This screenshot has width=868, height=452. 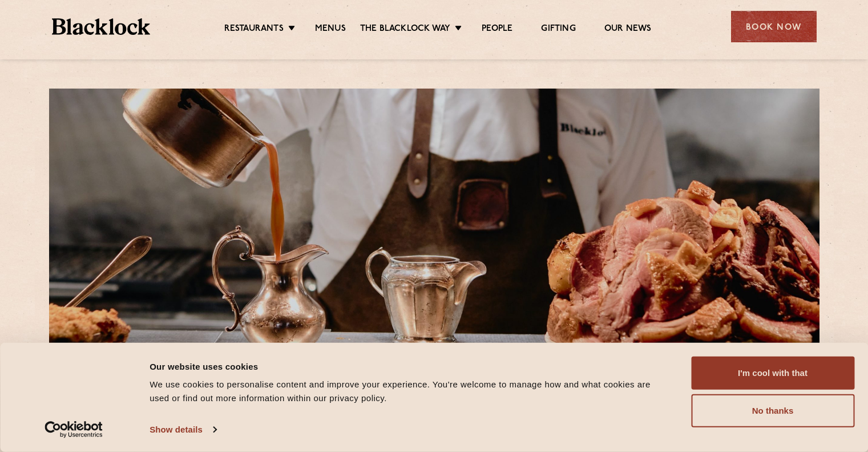 What do you see at coordinates (74, 430) in the screenshot?
I see `a: Usercentrics Cookiebot - opens in a new window` at bounding box center [74, 430].